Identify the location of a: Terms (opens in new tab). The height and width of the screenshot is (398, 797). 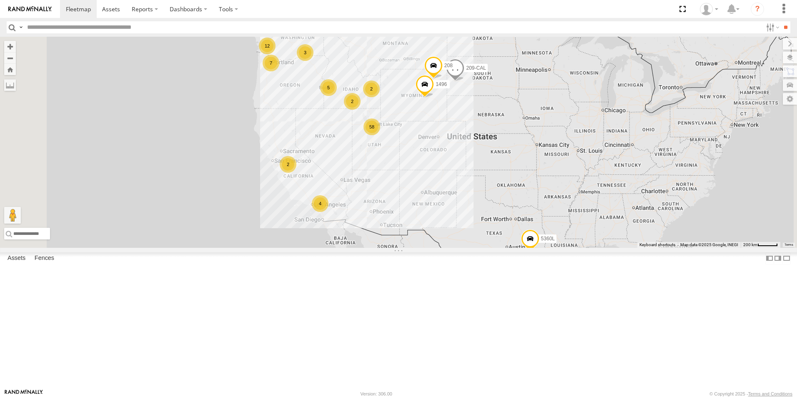
(789, 245).